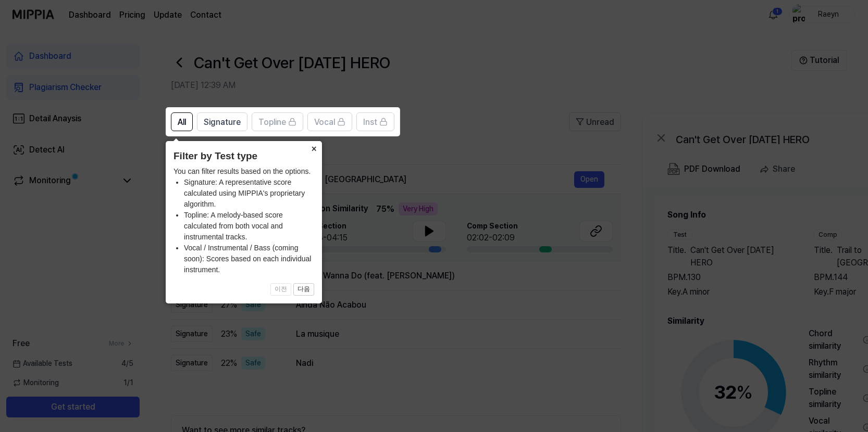  What do you see at coordinates (272, 123) in the screenshot?
I see `span: Topline` at bounding box center [272, 123].